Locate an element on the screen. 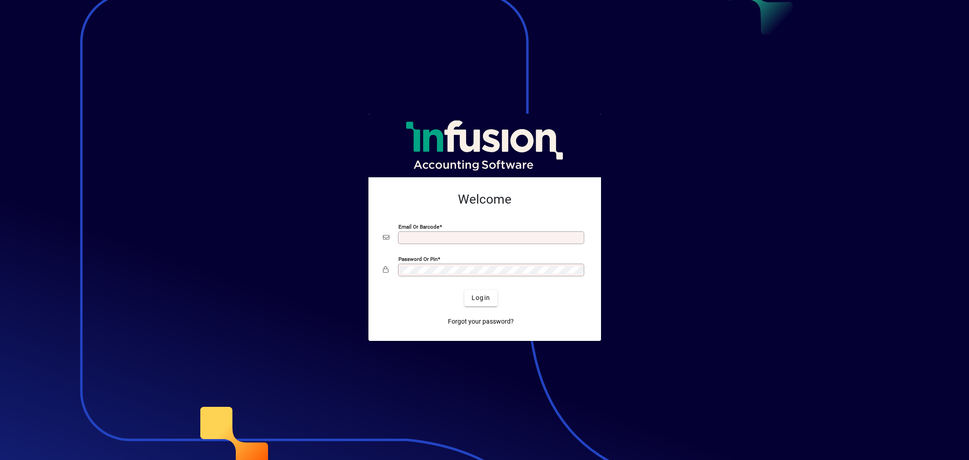  a: Forgot your password? is located at coordinates (481, 322).